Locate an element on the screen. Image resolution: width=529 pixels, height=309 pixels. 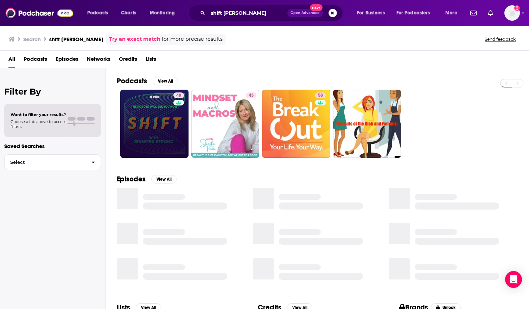
span: 43 is located at coordinates (251, 96).